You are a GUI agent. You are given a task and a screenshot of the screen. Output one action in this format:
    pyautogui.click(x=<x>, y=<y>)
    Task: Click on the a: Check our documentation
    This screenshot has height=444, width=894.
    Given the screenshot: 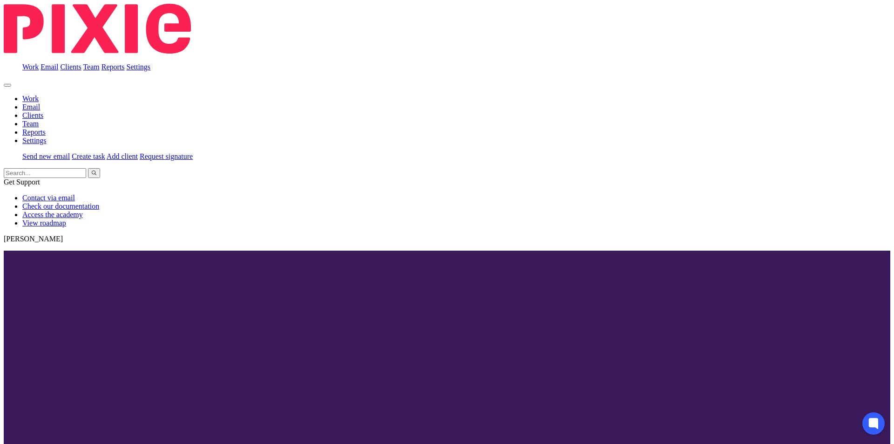 What is the action you would take?
    pyautogui.click(x=61, y=206)
    